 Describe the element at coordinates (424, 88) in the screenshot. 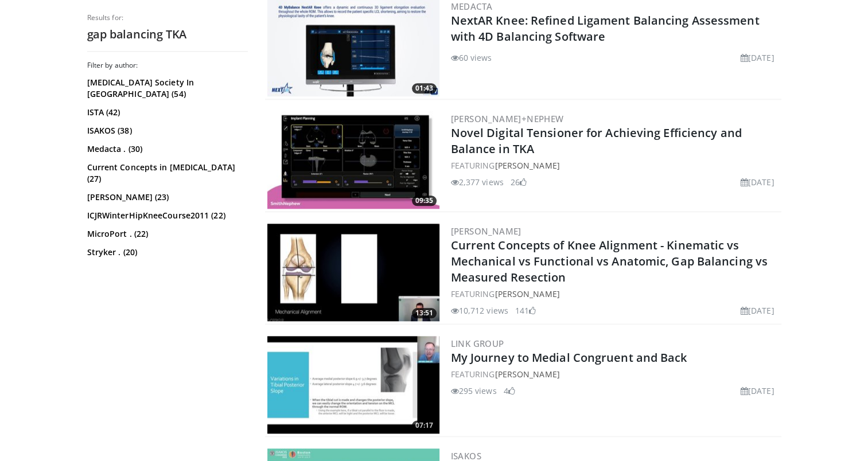

I see `span: 01:43` at that location.